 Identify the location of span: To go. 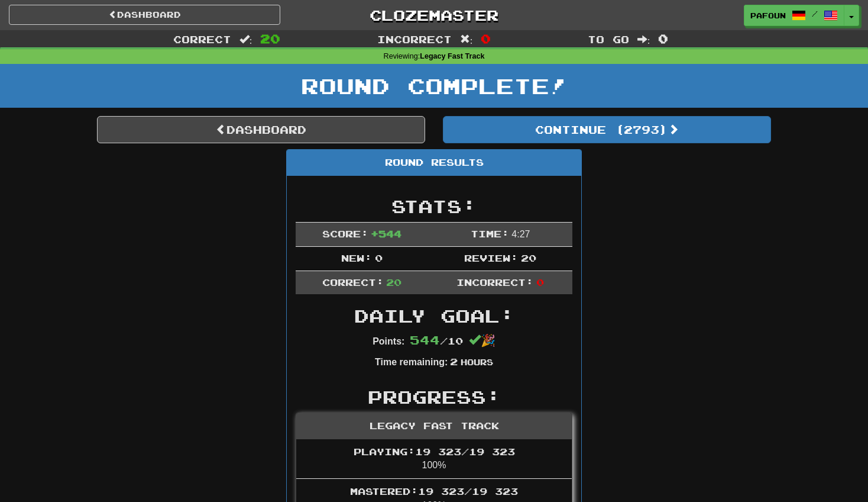
(608, 39).